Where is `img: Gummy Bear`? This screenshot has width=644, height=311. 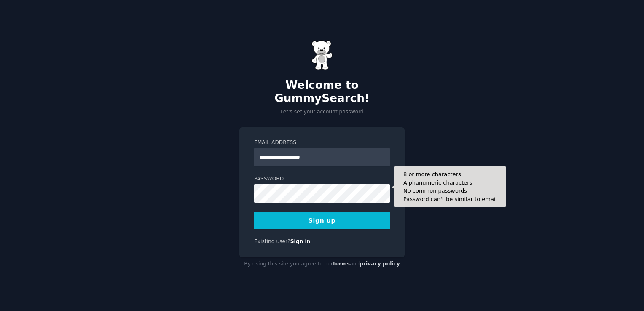 img: Gummy Bear is located at coordinates (322, 55).